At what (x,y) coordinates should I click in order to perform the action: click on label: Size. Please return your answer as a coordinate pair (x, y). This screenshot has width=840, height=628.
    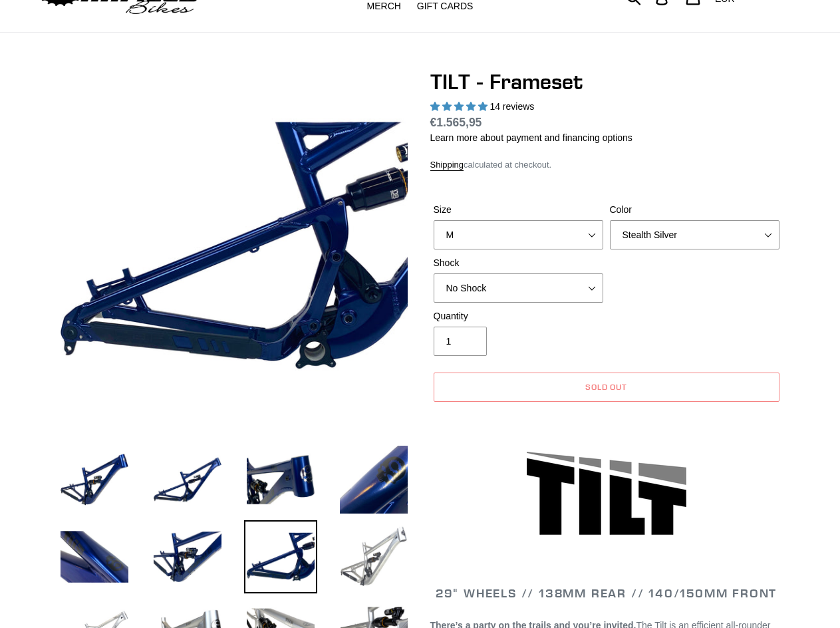
    Looking at the image, I should click on (518, 209).